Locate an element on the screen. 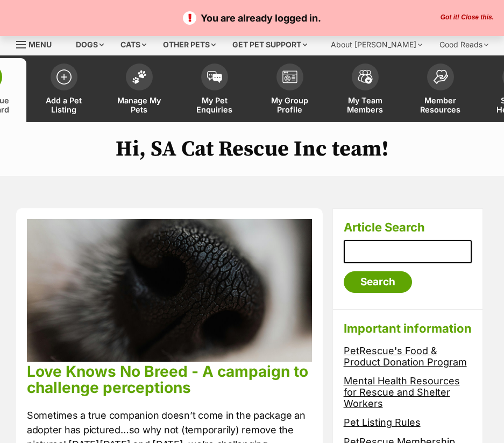 This screenshot has height=443, width=504. span: Add a Pet Listing is located at coordinates (64, 105).